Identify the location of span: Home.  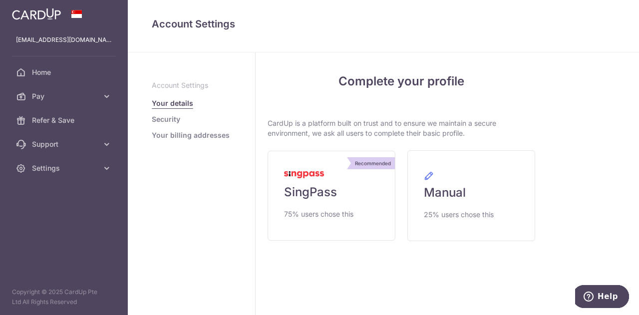
(65, 72).